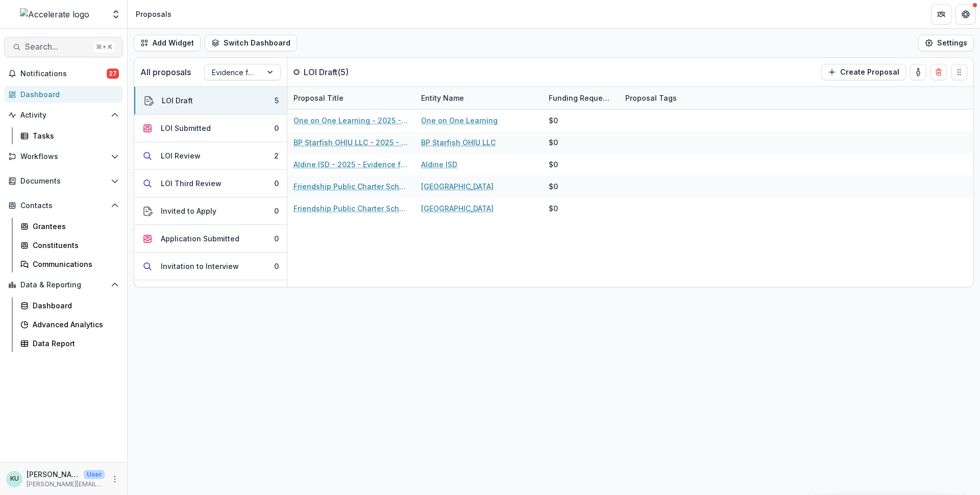  What do you see at coordinates (458, 142) in the screenshot?
I see `a: BP Starfish OHIU LLC` at bounding box center [458, 142].